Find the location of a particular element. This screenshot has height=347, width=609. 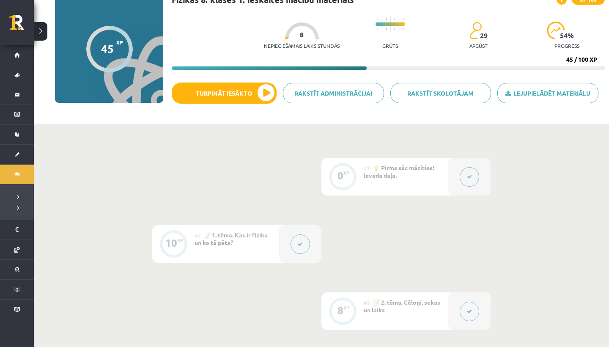

p: progress is located at coordinates (567, 46).